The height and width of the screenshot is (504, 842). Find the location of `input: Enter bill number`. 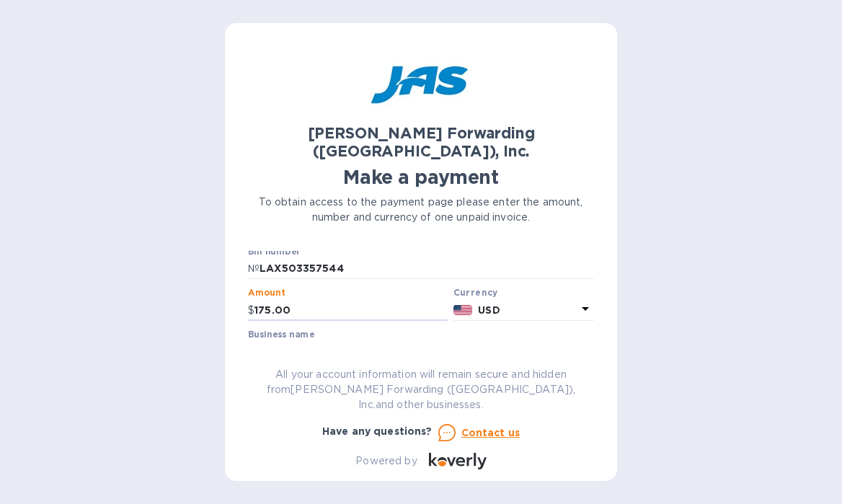

input: Enter bill number is located at coordinates (427, 269).